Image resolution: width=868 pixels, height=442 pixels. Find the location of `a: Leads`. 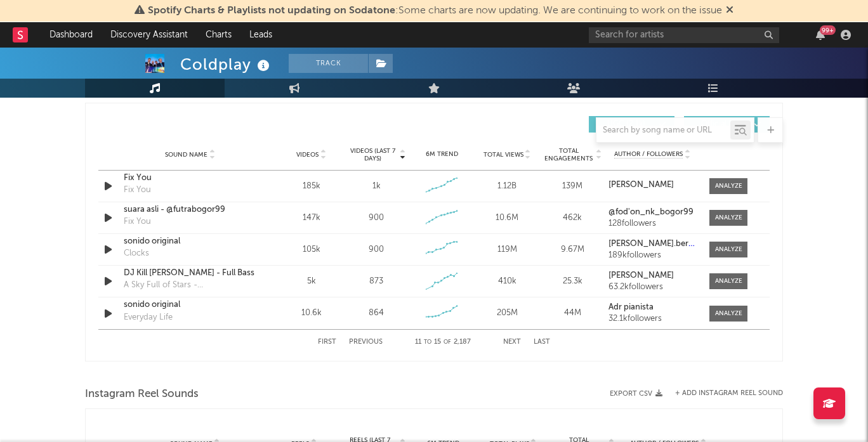

a: Leads is located at coordinates (260, 35).